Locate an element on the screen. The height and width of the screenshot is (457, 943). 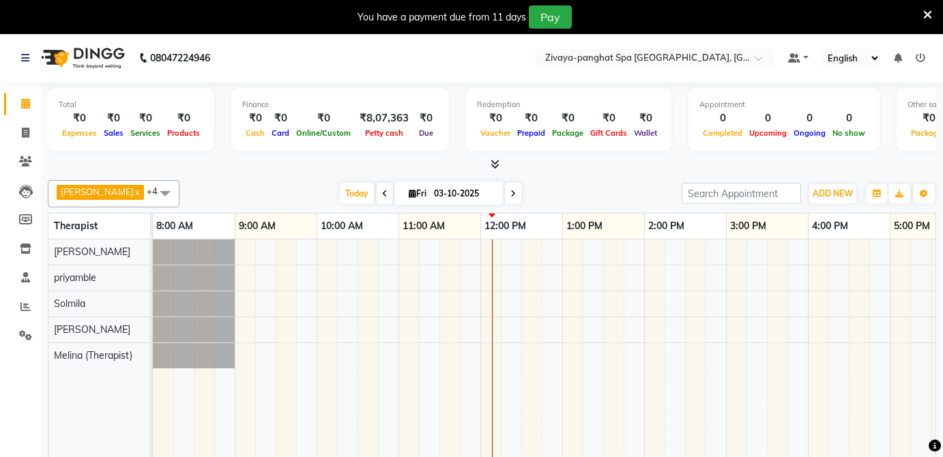
span: Wallet is located at coordinates (645, 133).